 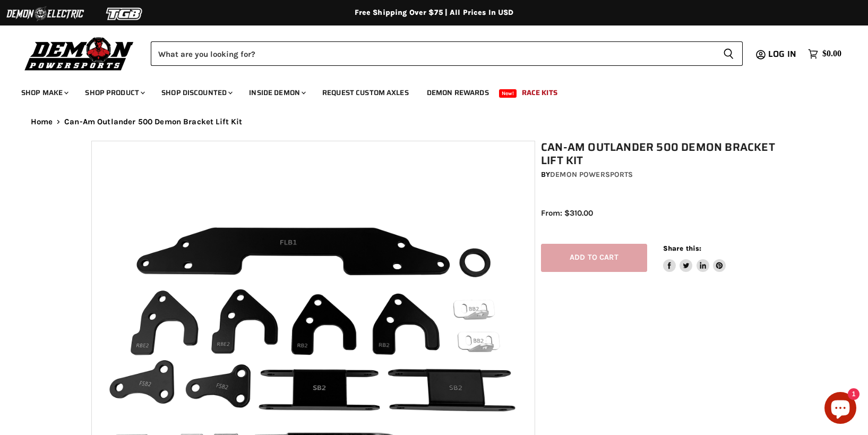 What do you see at coordinates (125, 14) in the screenshot?
I see `img: TGB Logo 2` at bounding box center [125, 14].